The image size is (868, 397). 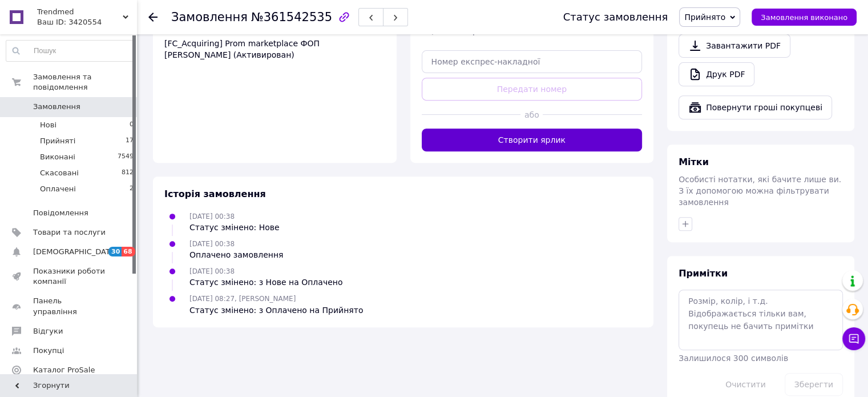 I want to click on span: 2, so click(x=131, y=189).